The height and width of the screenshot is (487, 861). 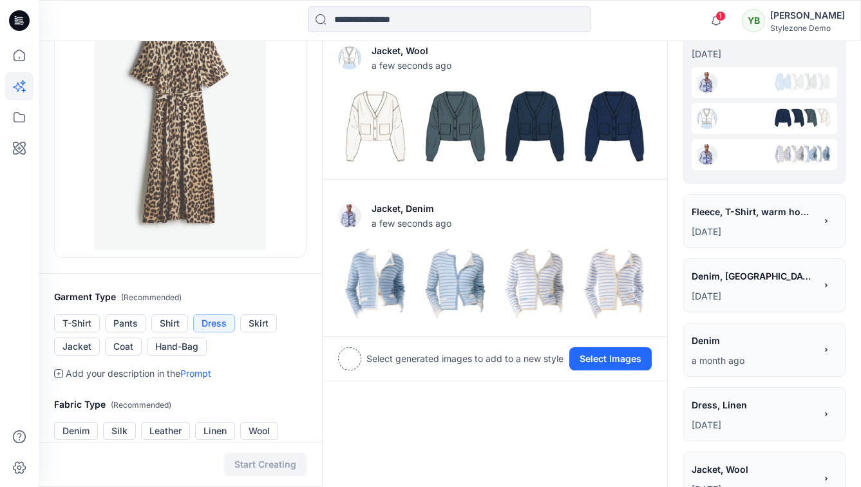 I want to click on p: Jacket, Wool, so click(x=411, y=51).